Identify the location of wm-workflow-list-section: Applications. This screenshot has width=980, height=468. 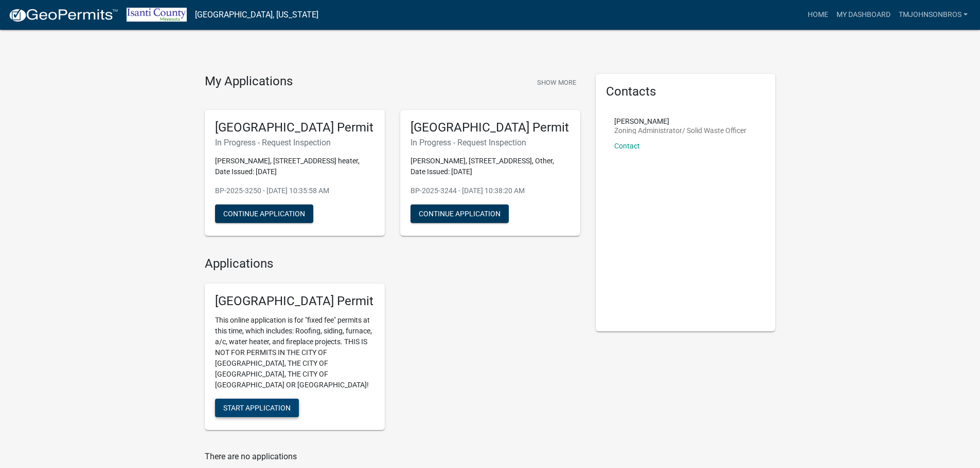
(392, 348).